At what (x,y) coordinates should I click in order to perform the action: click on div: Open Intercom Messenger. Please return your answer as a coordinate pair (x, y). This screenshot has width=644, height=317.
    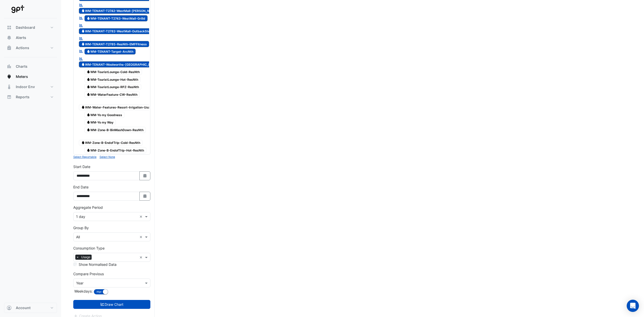
    Looking at the image, I should click on (633, 306).